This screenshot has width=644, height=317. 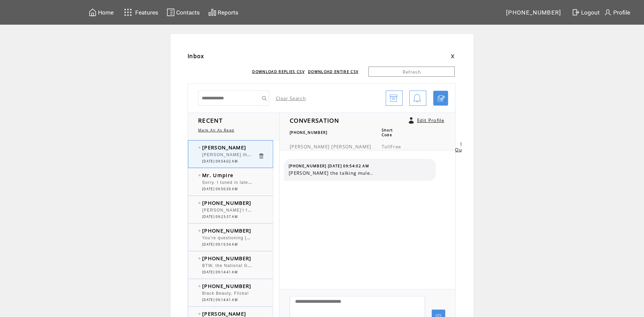 What do you see at coordinates (621, 13) in the screenshot?
I see `span: Profile` at bounding box center [621, 13].